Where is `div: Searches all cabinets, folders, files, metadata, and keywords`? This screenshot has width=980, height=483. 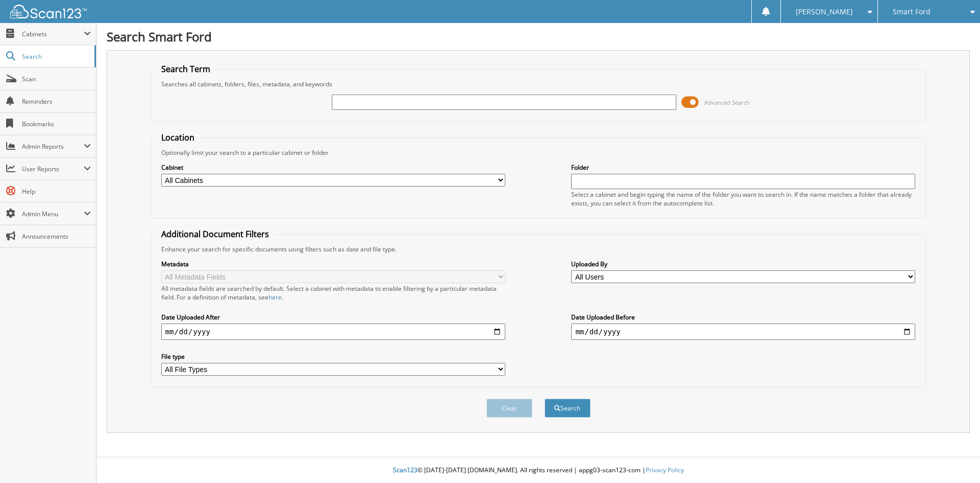
div: Searches all cabinets, folders, files, metadata, and keywords is located at coordinates (538, 84).